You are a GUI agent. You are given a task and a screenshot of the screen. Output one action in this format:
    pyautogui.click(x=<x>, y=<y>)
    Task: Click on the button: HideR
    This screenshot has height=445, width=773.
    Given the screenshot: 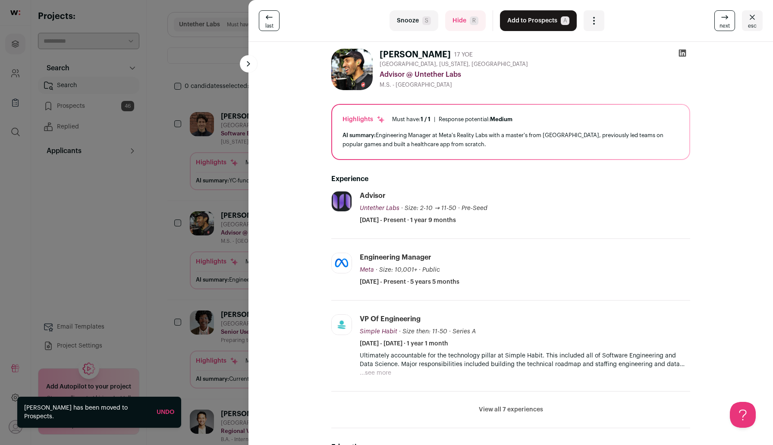 What is the action you would take?
    pyautogui.click(x=466, y=21)
    